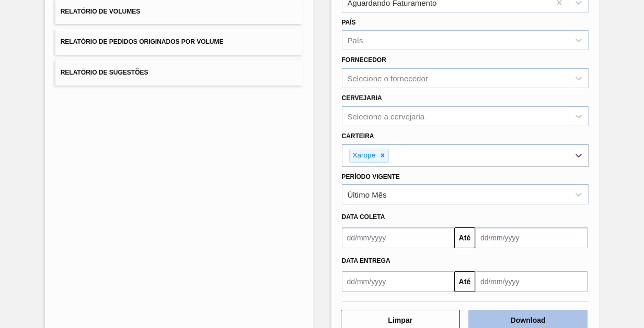 The height and width of the screenshot is (328, 644). I want to click on button: Relatório de Sugestões, so click(179, 73).